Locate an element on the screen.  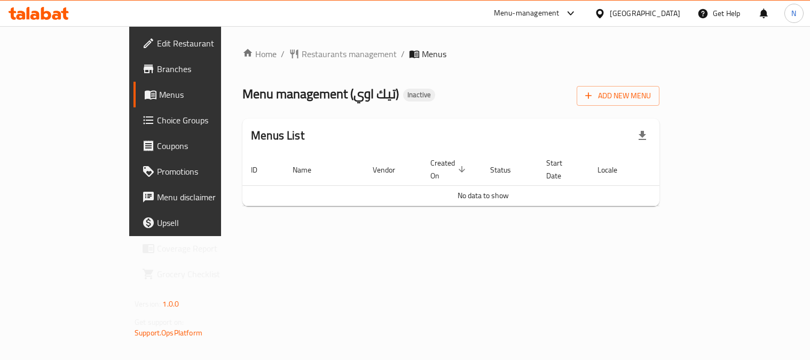
h2: Menus List is located at coordinates (278, 136).